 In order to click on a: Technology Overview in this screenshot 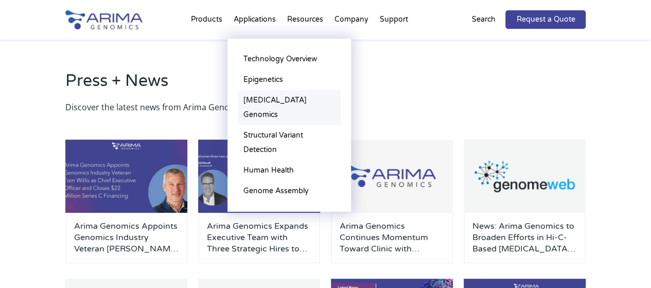, I will do `click(289, 59)`.